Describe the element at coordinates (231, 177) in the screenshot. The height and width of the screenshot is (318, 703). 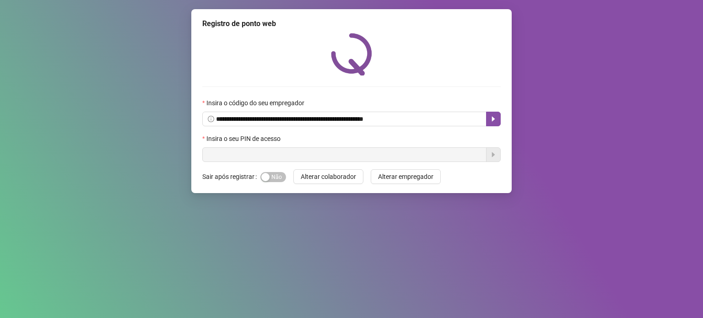
I see `label: Sair após registrar` at that location.